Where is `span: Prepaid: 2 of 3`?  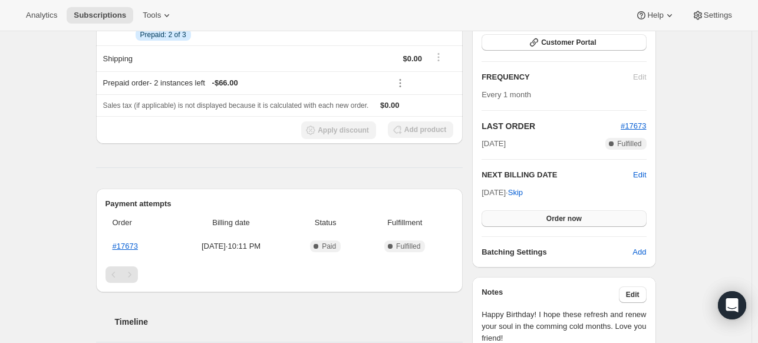 span: Prepaid: 2 of 3 is located at coordinates (163, 35).